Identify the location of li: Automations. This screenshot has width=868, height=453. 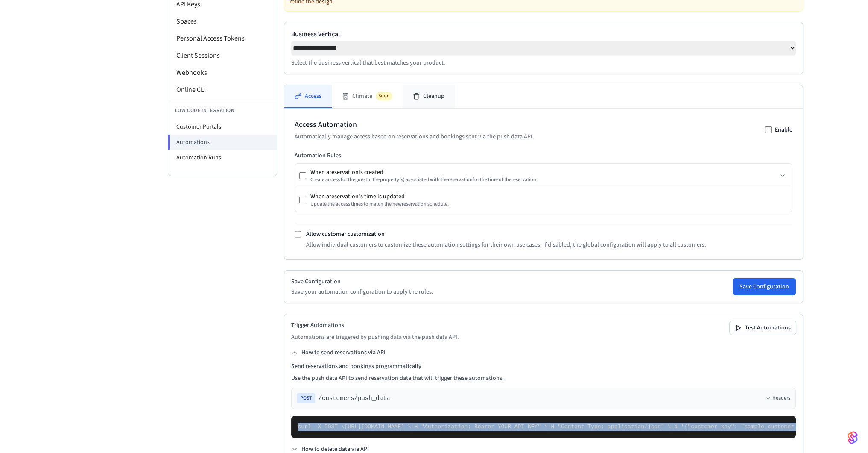
(222, 142).